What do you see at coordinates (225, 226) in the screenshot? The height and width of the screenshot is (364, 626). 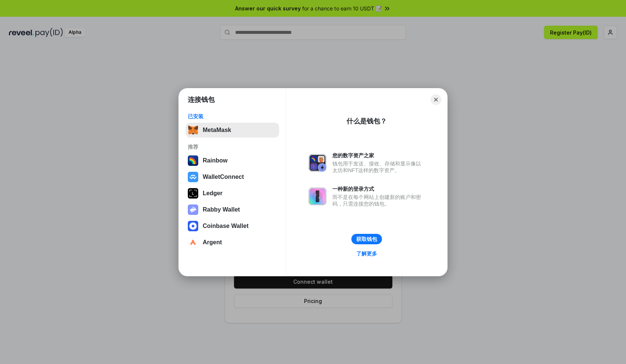 I see `div: Coinbase Wallet` at bounding box center [225, 226].